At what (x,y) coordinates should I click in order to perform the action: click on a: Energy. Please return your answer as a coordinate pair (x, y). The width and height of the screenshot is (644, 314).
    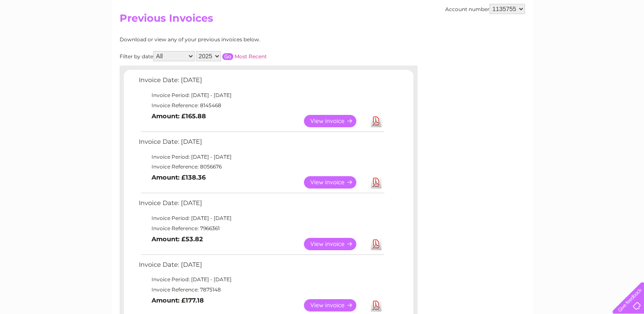
    Looking at the image, I should click on (525, 39).